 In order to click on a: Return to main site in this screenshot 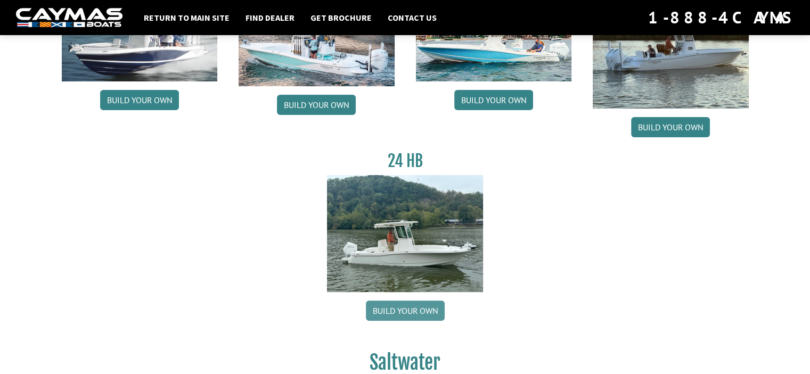, I will do `click(186, 18)`.